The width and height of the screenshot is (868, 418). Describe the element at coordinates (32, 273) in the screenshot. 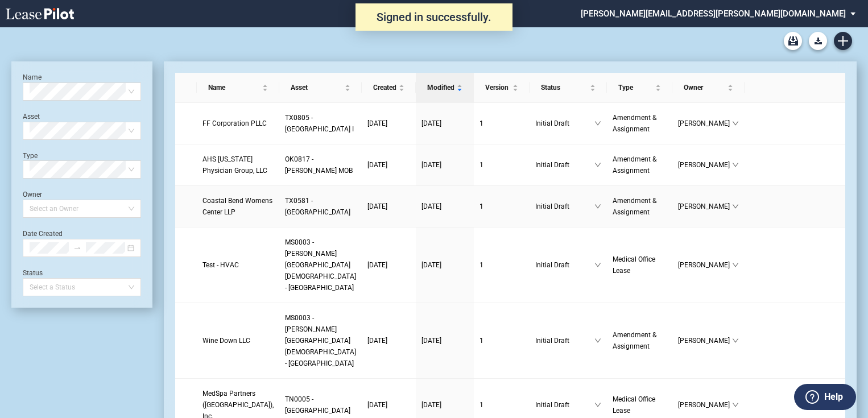

I see `label: Status` at that location.